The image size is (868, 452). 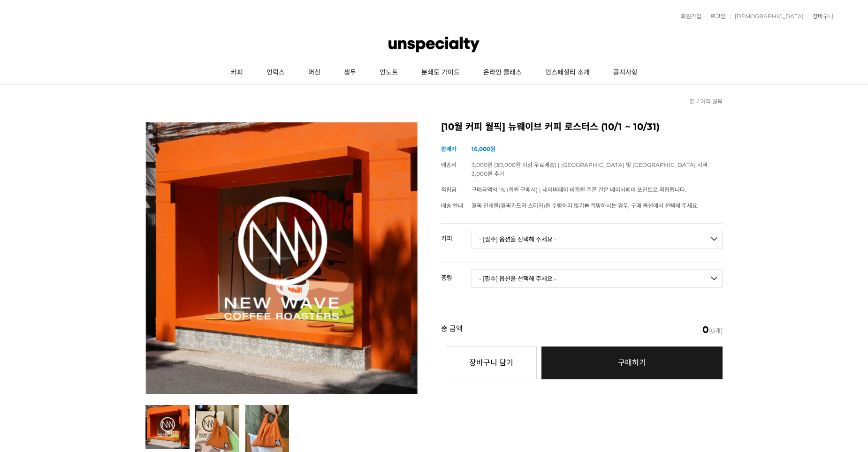 What do you see at coordinates (712, 329) in the screenshot?
I see `span: (0개)` at bounding box center [712, 329].